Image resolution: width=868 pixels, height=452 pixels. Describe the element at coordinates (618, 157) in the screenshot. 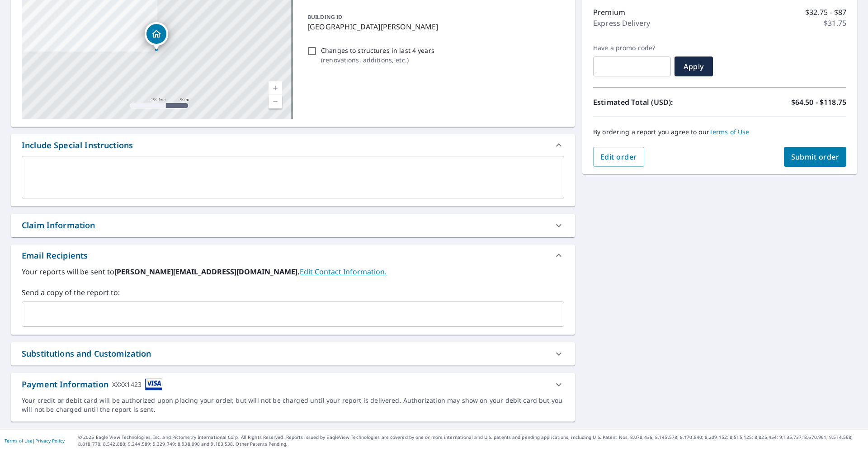

I see `span: Edit order` at that location.